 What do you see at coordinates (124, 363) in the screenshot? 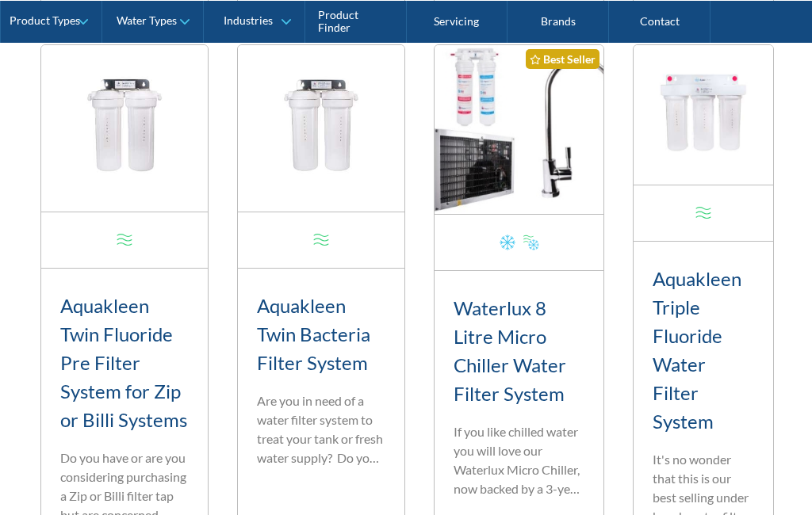
I see `h3: Aquakleen Twin Fluoride Pre Filter System for Zip or Billi Systems` at bounding box center [124, 363].